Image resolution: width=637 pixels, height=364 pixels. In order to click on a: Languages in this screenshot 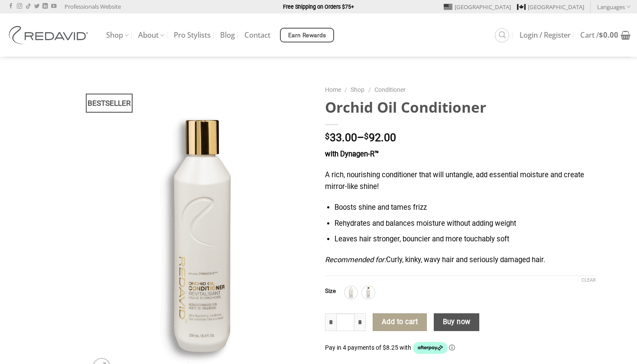, I will do `click(614, 6)`.